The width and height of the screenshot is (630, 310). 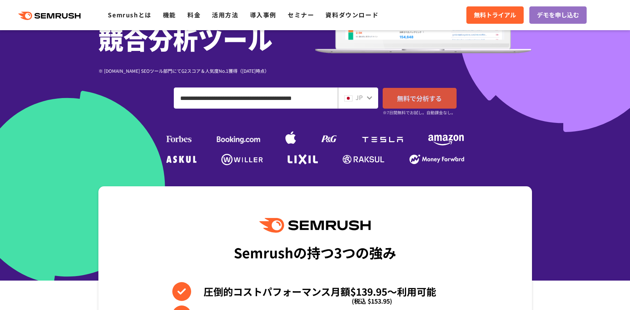 What do you see at coordinates (194, 15) in the screenshot?
I see `a: 料金` at bounding box center [194, 15].